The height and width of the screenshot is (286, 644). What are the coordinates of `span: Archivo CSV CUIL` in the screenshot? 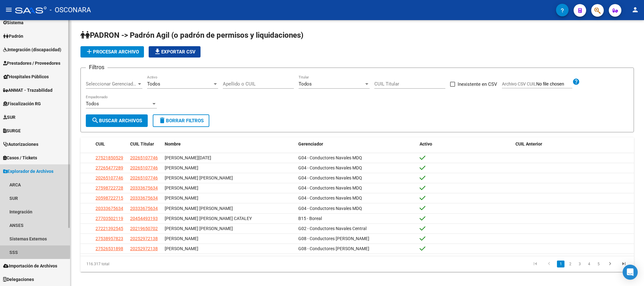 It's located at (519, 84).